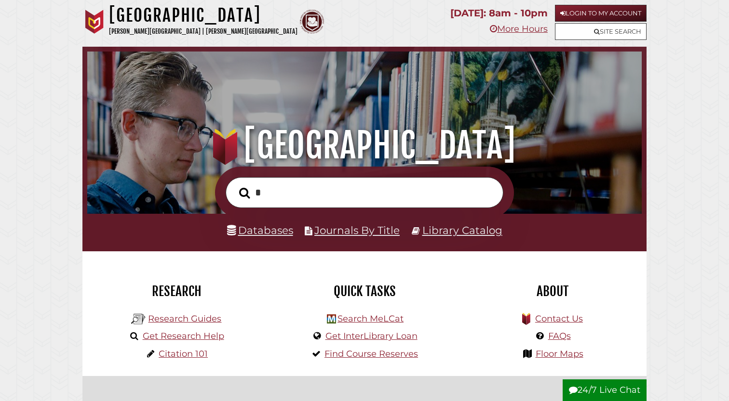  What do you see at coordinates (462, 230) in the screenshot?
I see `a: Library Catalog` at bounding box center [462, 230].